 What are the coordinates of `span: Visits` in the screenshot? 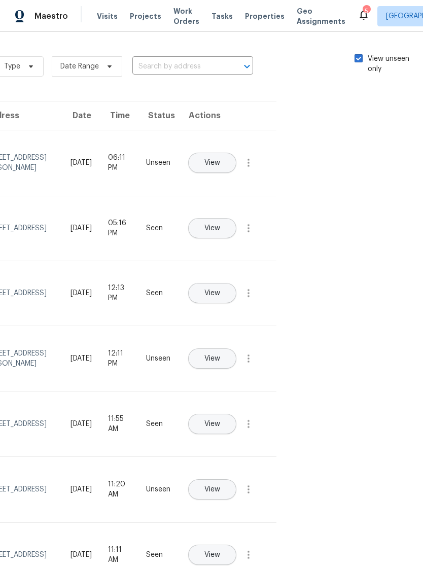 It's located at (107, 16).